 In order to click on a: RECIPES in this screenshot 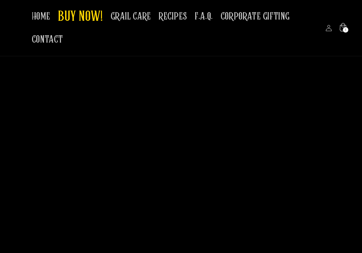, I will do `click(173, 16)`.